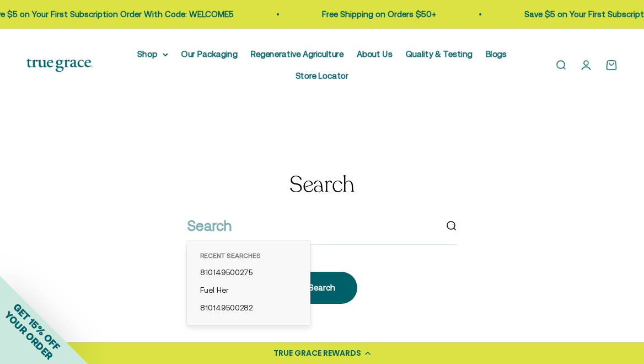 The width and height of the screenshot is (644, 364). Describe the element at coordinates (248, 291) in the screenshot. I see `a: Fuel Her` at that location.